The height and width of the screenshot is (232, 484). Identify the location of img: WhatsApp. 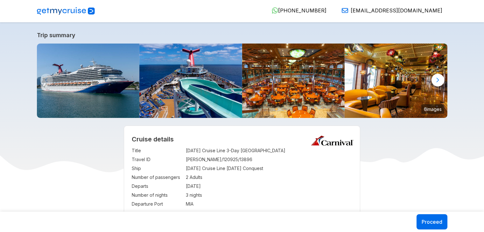
(275, 11).